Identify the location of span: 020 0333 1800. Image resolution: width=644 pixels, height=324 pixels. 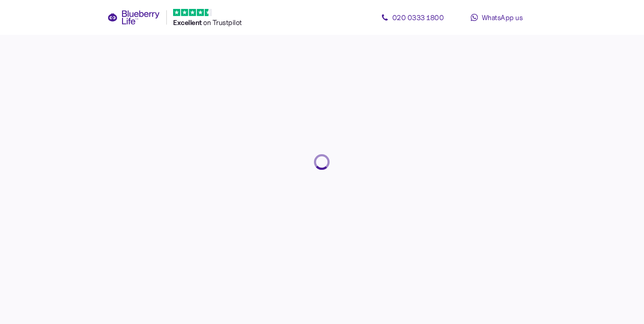
(418, 17).